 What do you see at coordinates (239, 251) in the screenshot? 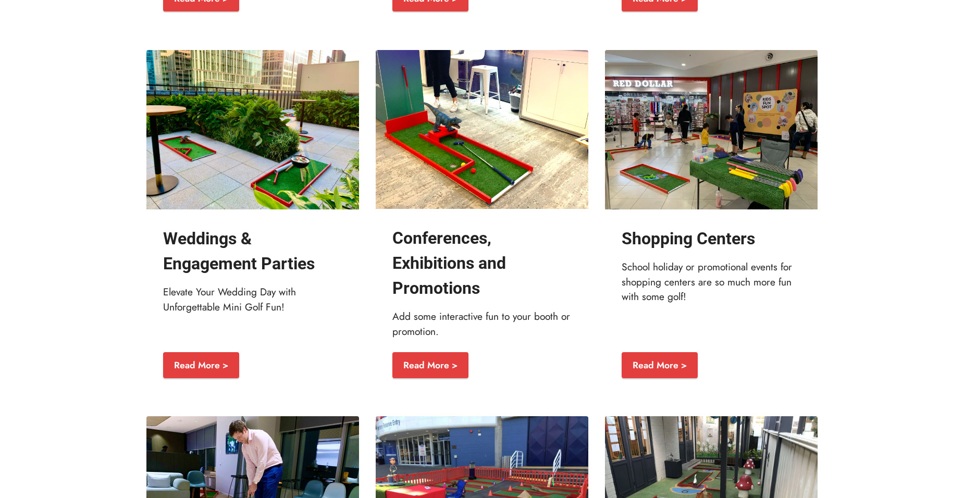
I see `strong: Weddings & Engagement Parties` at bounding box center [239, 251].